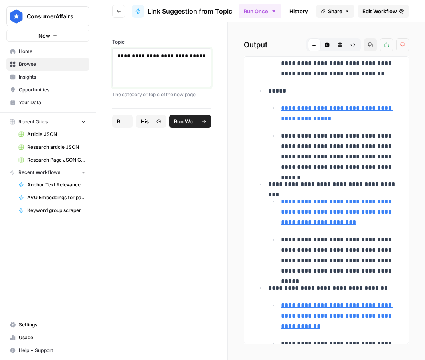 The image size is (425, 360). I want to click on a: Usage, so click(48, 337).